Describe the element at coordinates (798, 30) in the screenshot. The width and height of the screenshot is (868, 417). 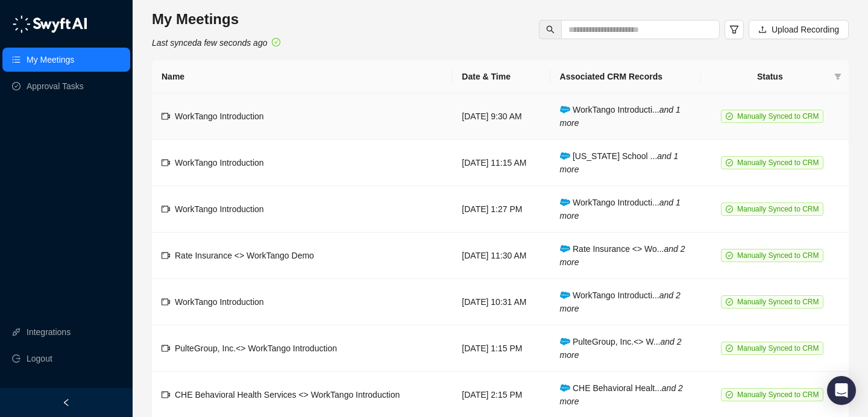
I see `button: Upload Recording` at that location.